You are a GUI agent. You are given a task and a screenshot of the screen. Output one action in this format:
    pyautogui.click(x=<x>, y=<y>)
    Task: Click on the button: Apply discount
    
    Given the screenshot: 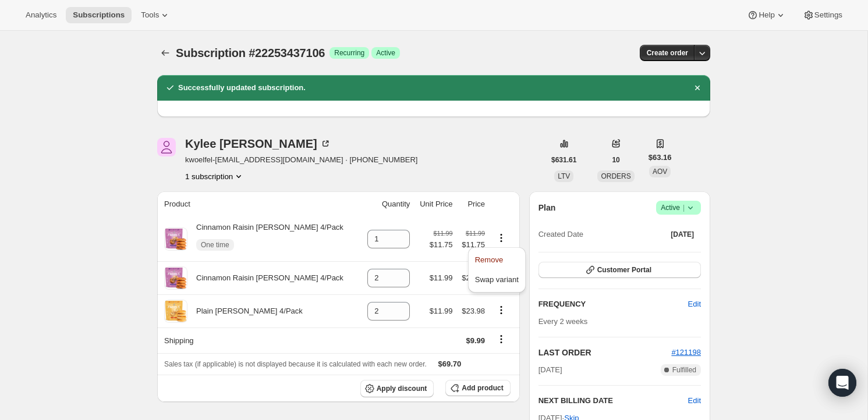 What is the action you would take?
    pyautogui.click(x=398, y=389)
    